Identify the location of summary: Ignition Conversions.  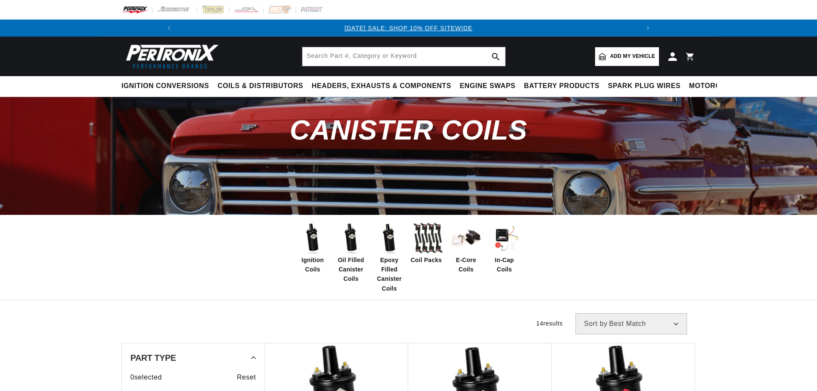
(167, 86).